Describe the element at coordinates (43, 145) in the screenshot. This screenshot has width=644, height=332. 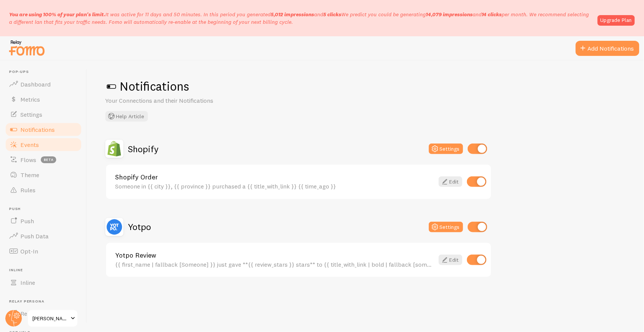
I see `a: Events` at that location.